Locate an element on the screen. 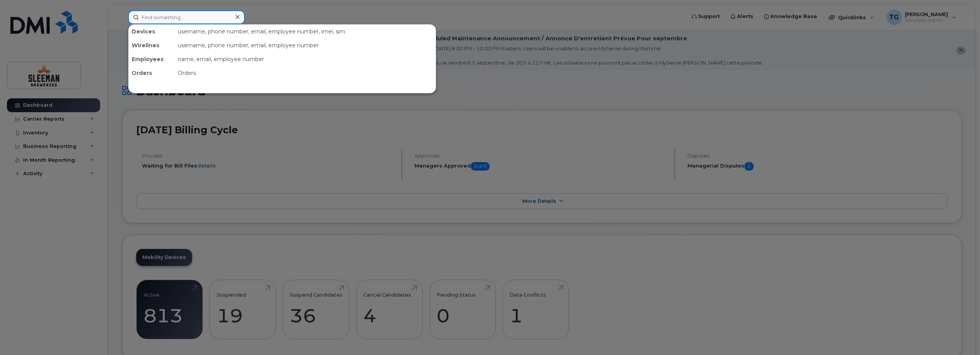  div: name, email, employee number is located at coordinates (305, 59).